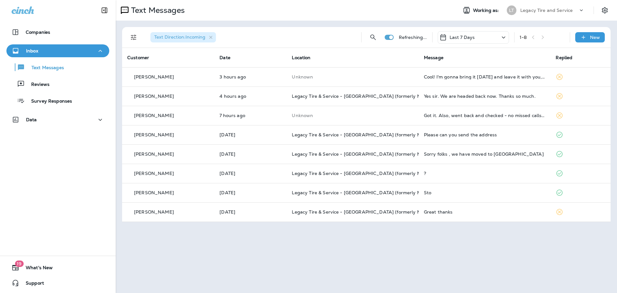  I want to click on p: Sep 26, 2025 08:37 AM, so click(250, 173).